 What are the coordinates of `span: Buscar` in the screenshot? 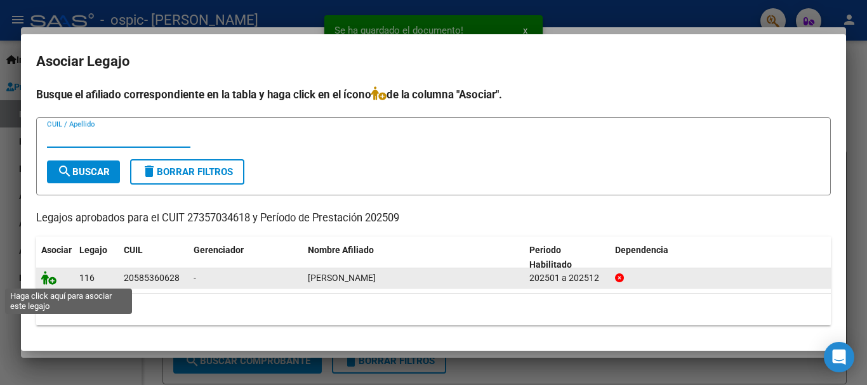 It's located at (83, 172).